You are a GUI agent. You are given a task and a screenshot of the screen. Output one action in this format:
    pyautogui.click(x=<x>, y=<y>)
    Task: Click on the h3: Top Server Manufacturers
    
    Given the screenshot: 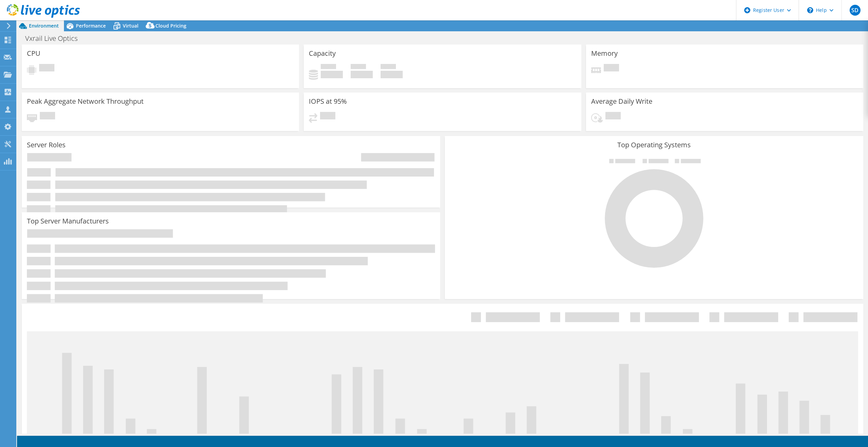 What is the action you would take?
    pyautogui.click(x=68, y=221)
    